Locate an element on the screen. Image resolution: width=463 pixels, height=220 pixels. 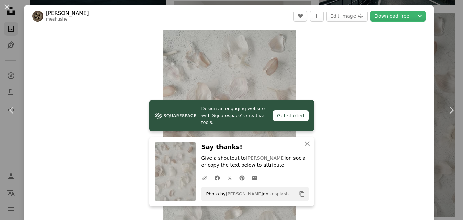
div: Get started is located at coordinates (290, 116).